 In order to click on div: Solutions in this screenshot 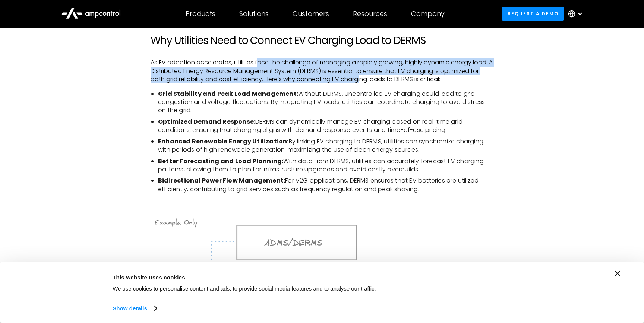, I will do `click(254, 14)`.